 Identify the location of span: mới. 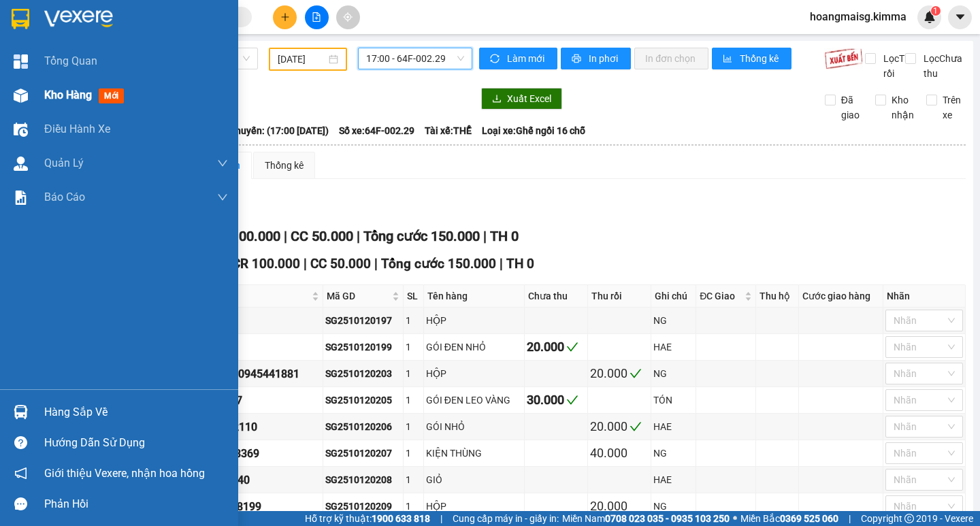
(111, 96).